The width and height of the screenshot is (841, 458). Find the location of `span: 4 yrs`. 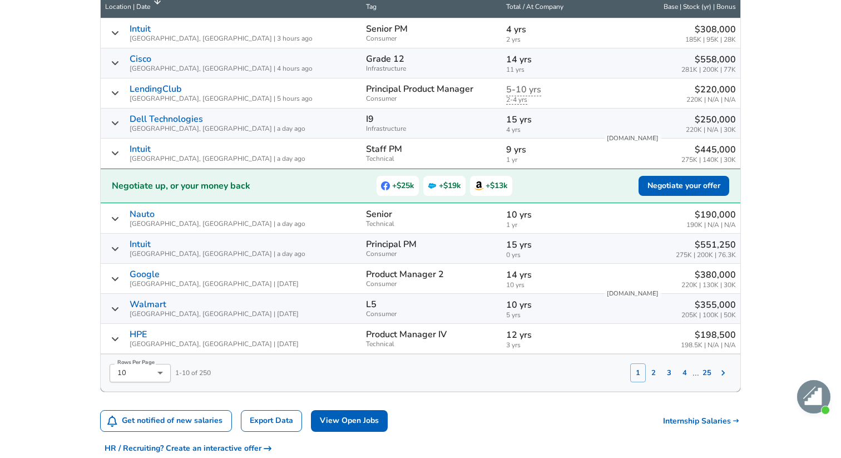

span: 4 yrs is located at coordinates (550, 130).